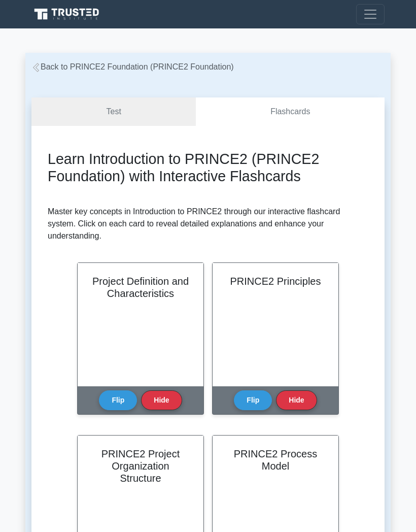  Describe the element at coordinates (140, 466) in the screenshot. I see `h2: PRINCE2 Project Organization Structure` at that location.